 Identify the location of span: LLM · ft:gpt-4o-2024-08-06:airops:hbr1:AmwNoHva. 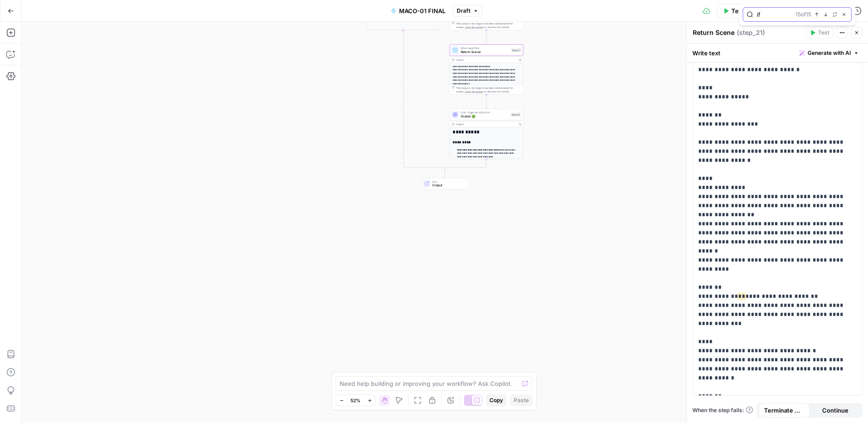
(485, 113).